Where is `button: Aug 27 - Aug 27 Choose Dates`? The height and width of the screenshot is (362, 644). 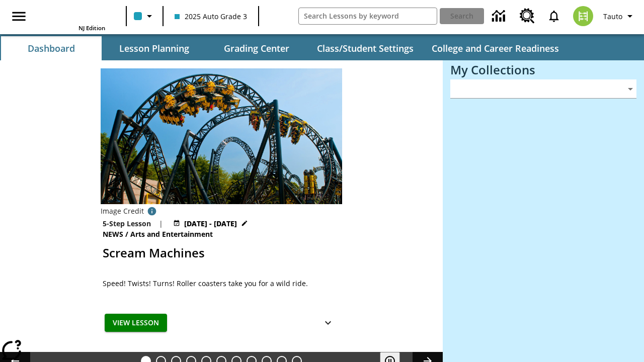 button: Aug 27 - Aug 27 Choose Dates is located at coordinates (211, 223).